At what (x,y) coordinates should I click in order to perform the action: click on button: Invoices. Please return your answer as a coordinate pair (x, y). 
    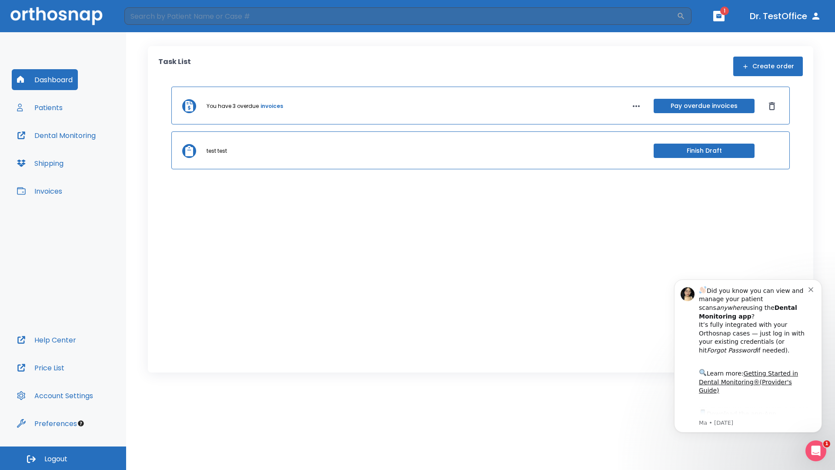
    Looking at the image, I should click on (40, 191).